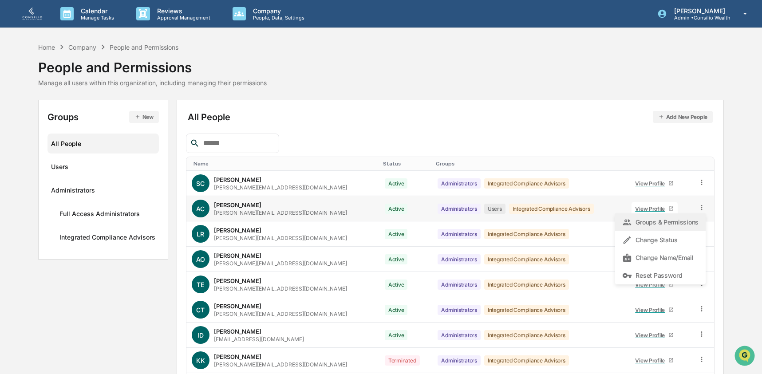 This screenshot has height=374, width=762. What do you see at coordinates (37, 116) in the screenshot?
I see `span: Preclearance` at bounding box center [37, 116].